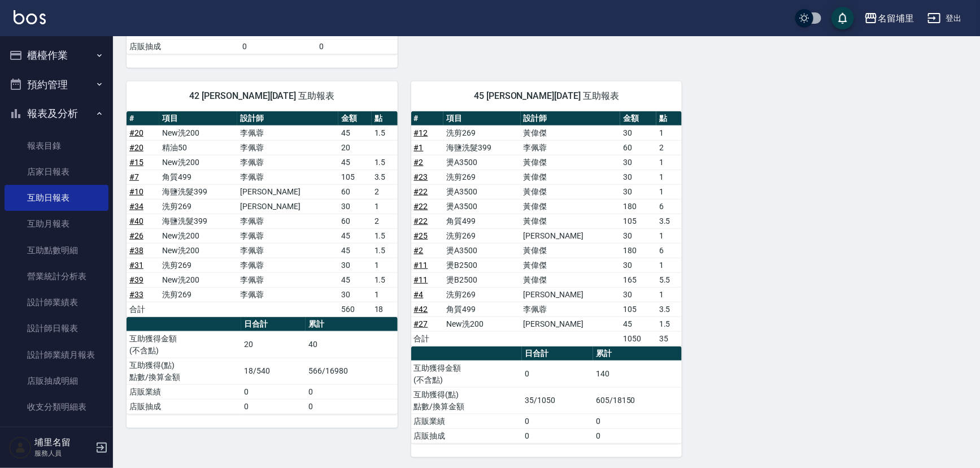 The width and height of the screenshot is (980, 468). What do you see at coordinates (421, 191) in the screenshot?
I see `a: #22` at bounding box center [421, 191].